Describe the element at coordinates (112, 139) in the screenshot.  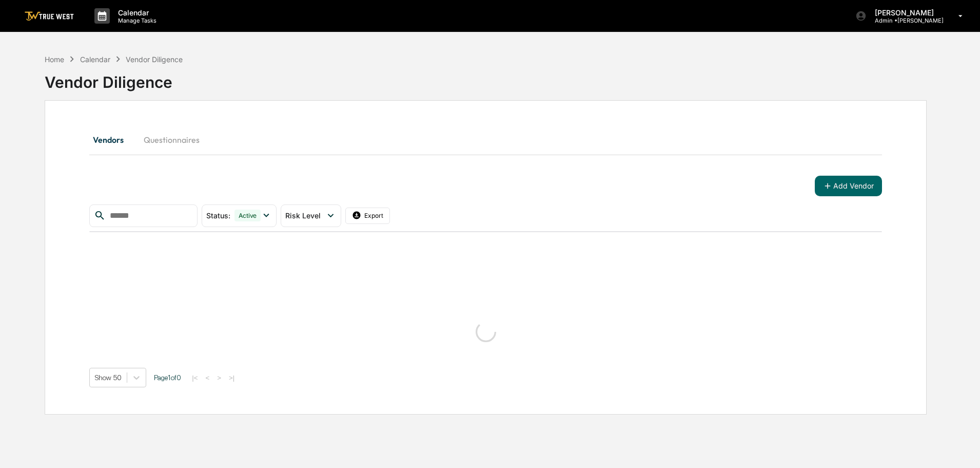
I see `button: Vendors` at that location.